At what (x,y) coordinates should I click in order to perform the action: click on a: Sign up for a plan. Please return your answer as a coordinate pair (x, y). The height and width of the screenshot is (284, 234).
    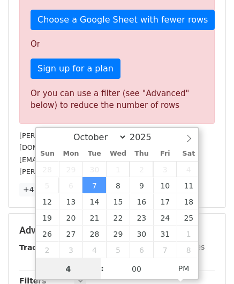
    Looking at the image, I should click on (76, 69).